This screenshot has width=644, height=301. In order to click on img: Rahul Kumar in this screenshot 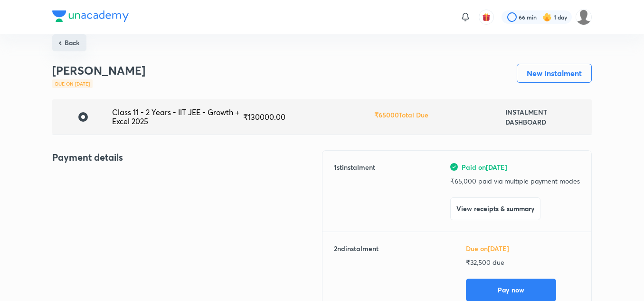, I will do `click(583, 17)`.